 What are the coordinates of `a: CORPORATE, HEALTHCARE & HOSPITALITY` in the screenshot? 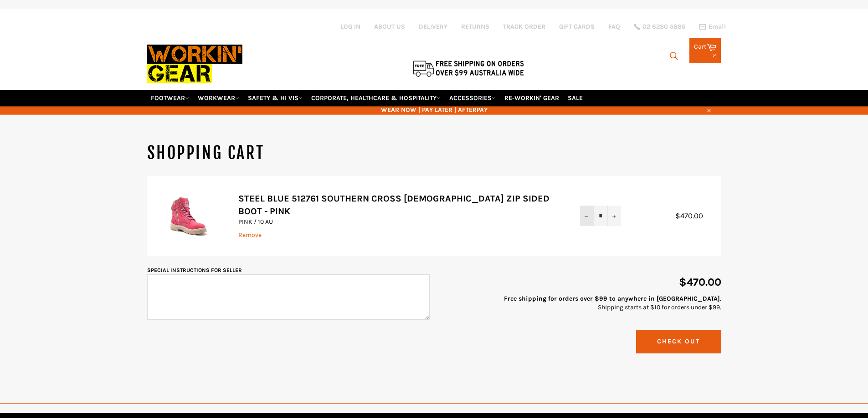 It's located at (376, 98).